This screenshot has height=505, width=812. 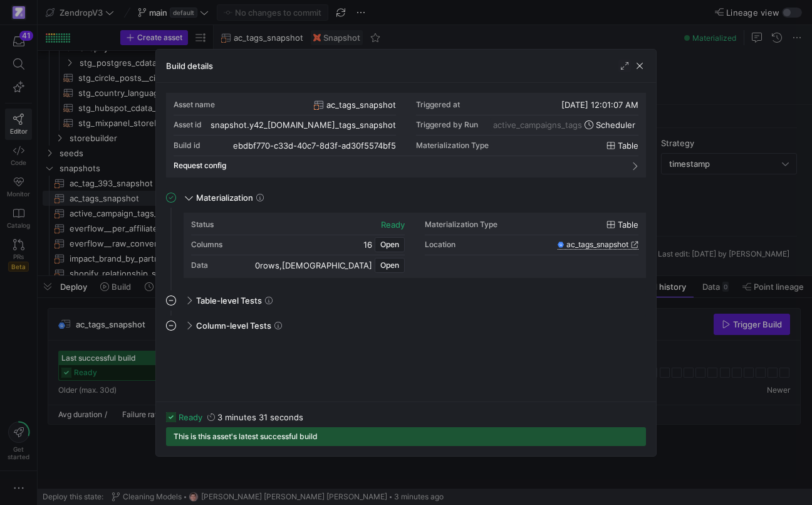 What do you see at coordinates (438, 105) in the screenshot?
I see `div: Triggered at` at bounding box center [438, 105].